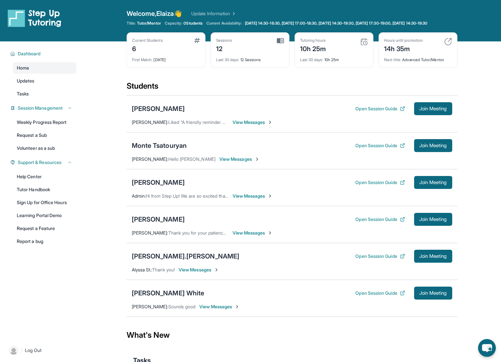  Describe the element at coordinates (45, 135) in the screenshot. I see `a: Request a Sub` at that location.